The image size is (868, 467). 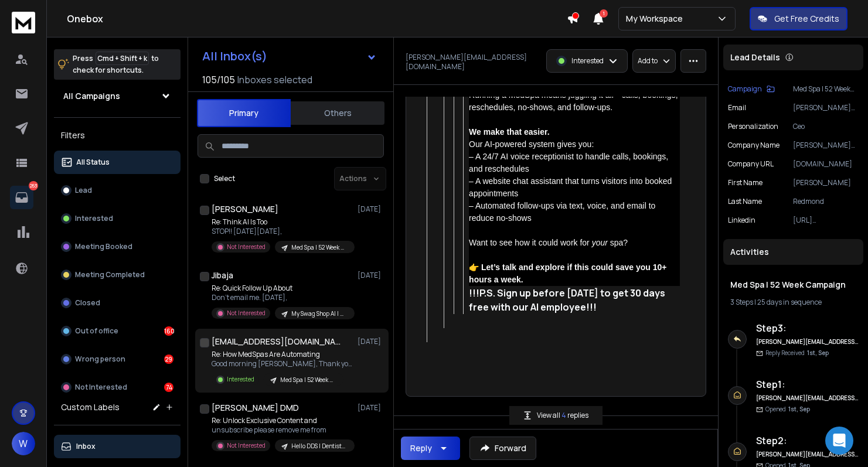 What do you see at coordinates (430, 448) in the screenshot?
I see `button: Reply` at bounding box center [430, 448].